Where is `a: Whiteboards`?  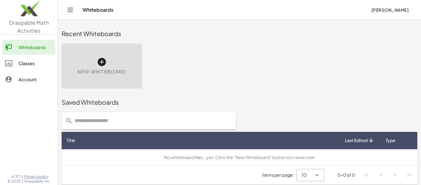
a: Whiteboards is located at coordinates (29, 47).